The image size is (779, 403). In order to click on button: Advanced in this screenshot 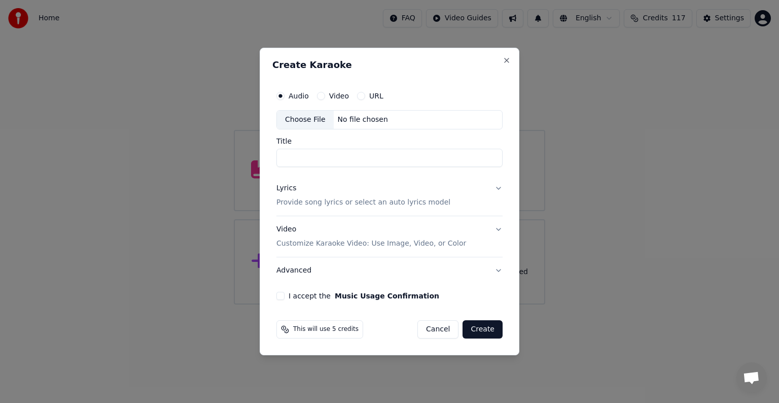, I will do `click(390, 270)`.